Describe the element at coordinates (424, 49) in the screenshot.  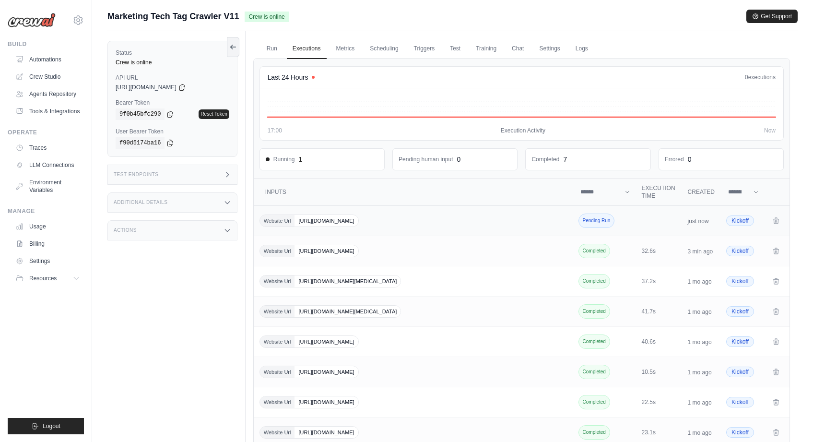
I see `a: Triggers` at that location.